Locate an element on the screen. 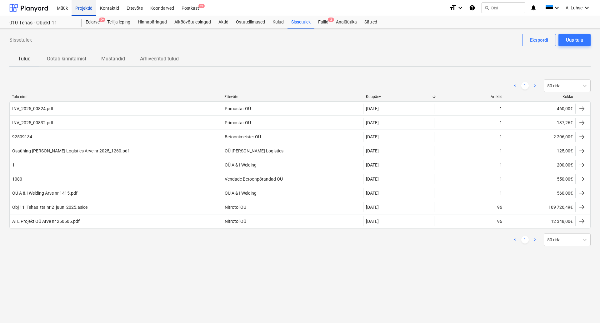 The height and width of the screenshot is (323, 600). div: 1080 is located at coordinates (17, 179).